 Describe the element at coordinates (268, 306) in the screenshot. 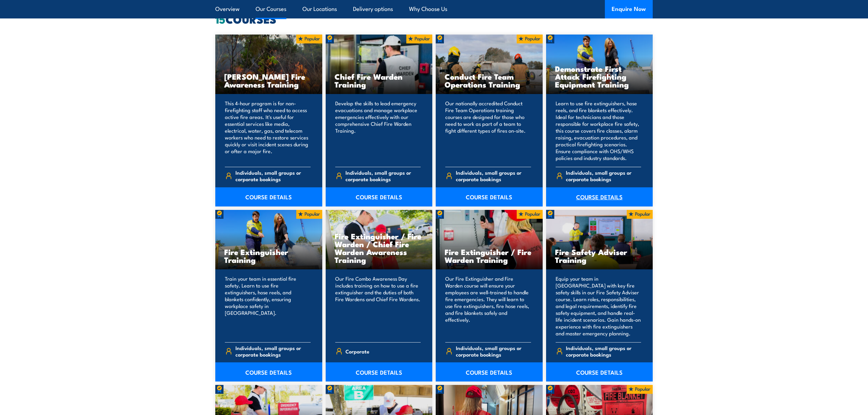

I see `p: Train your team in essential fire safety. Learn to use fire extinguishers, hose reels, and blanke...` at that location.